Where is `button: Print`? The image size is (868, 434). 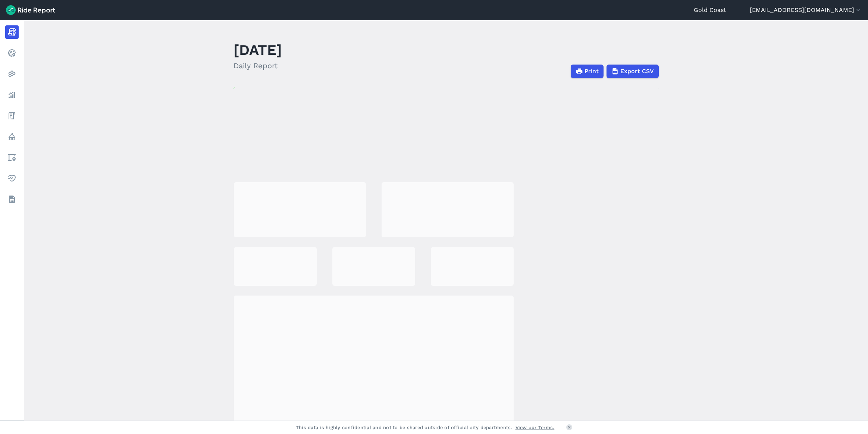
button: Print is located at coordinates (587, 72).